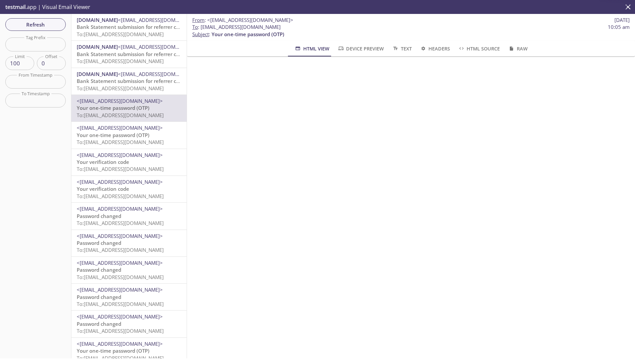 Image resolution: width=635 pixels, height=359 pixels. Describe the element at coordinates (402, 48) in the screenshot. I see `span: Text` at that location.